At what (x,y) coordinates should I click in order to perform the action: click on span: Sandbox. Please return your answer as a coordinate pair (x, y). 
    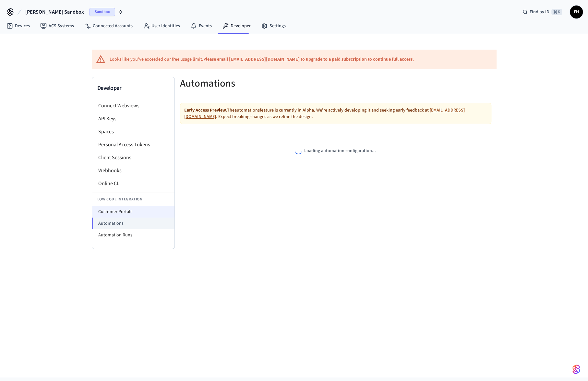
    Looking at the image, I should click on (102, 12).